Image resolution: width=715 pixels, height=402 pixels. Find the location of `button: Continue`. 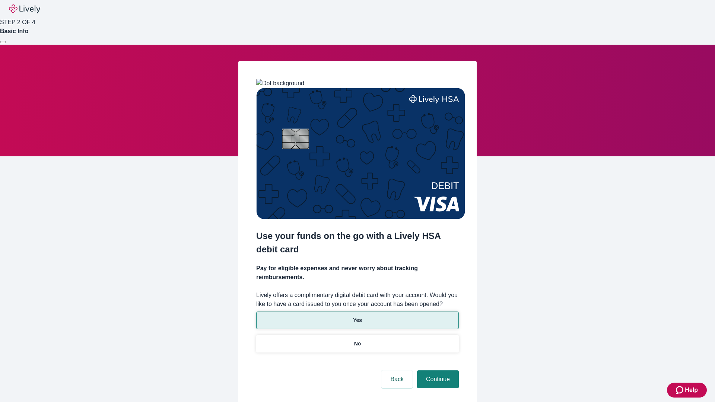

button: Continue is located at coordinates (438, 380).